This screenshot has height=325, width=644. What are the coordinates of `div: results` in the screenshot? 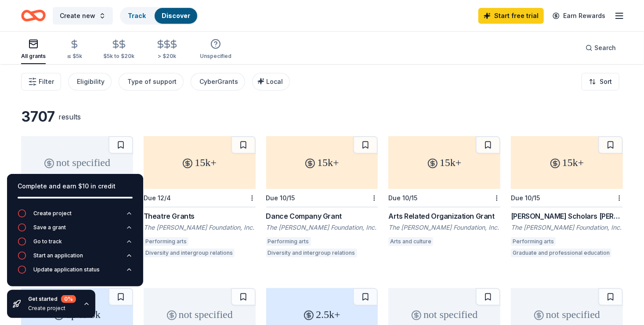 It's located at (70, 117).